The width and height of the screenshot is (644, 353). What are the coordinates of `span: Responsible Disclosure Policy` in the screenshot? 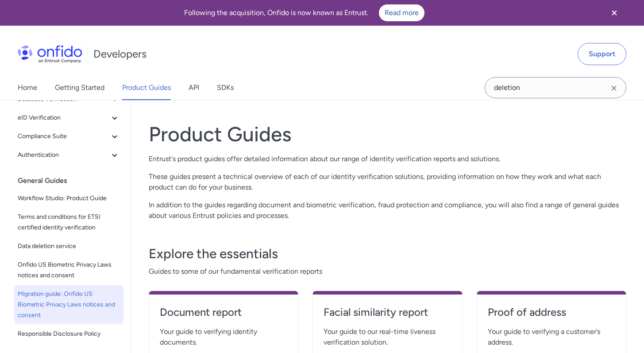 It's located at (69, 334).